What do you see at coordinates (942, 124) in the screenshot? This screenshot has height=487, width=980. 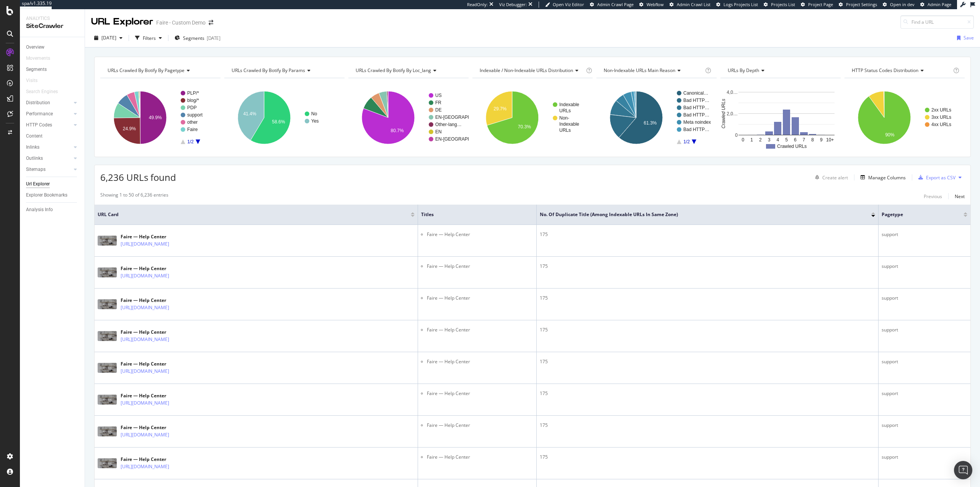 I see `text: 4xx URLs` at bounding box center [942, 124].